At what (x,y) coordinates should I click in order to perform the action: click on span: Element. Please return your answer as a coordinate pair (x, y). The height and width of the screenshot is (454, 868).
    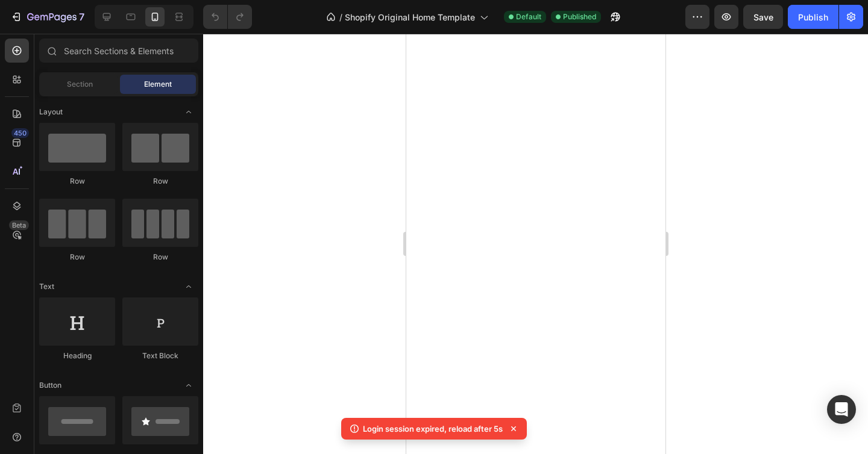
    Looking at the image, I should click on (158, 84).